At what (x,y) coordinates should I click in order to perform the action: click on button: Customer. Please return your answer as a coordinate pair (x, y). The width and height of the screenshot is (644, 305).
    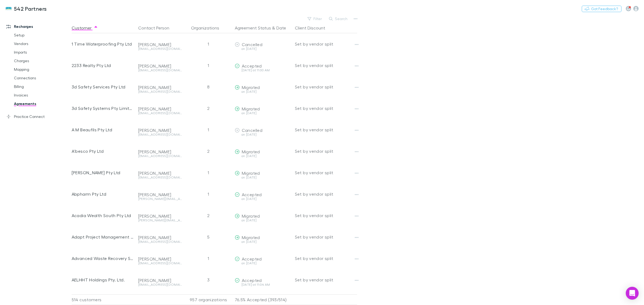
    Looking at the image, I should click on (85, 28).